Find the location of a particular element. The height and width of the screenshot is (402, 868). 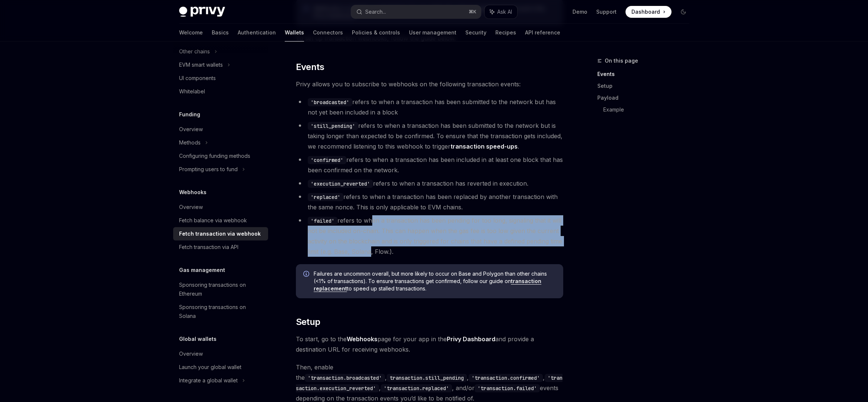

h5: Gas management is located at coordinates (202, 271).